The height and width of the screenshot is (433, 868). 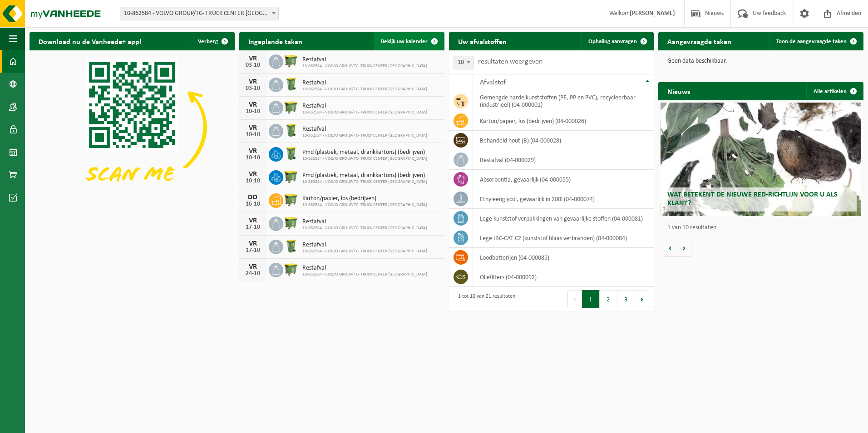 I want to click on p: Geen data beschikbaar., so click(x=761, y=61).